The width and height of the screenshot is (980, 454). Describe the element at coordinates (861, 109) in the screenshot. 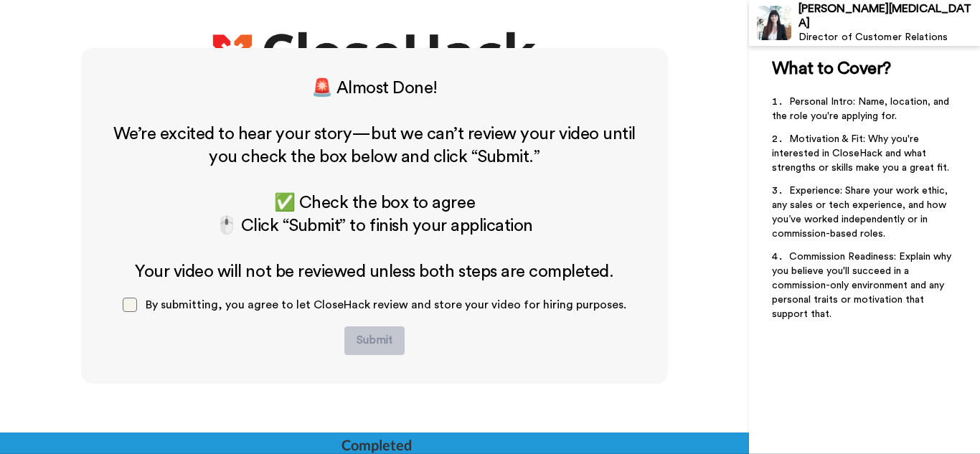

I see `span: Personal Intro: Name, location, and the role you're applying for.` at that location.